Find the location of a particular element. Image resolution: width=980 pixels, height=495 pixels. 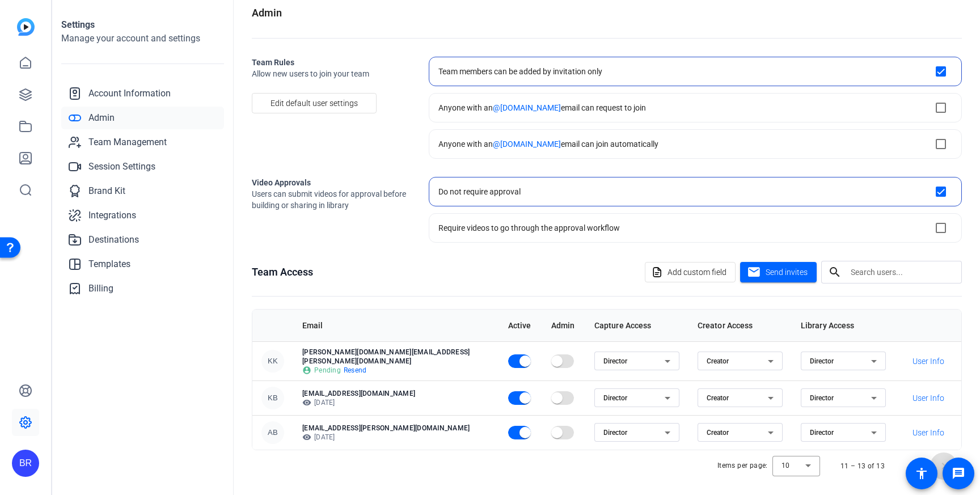

div: Anyone with an email can request to join is located at coordinates (542, 108).